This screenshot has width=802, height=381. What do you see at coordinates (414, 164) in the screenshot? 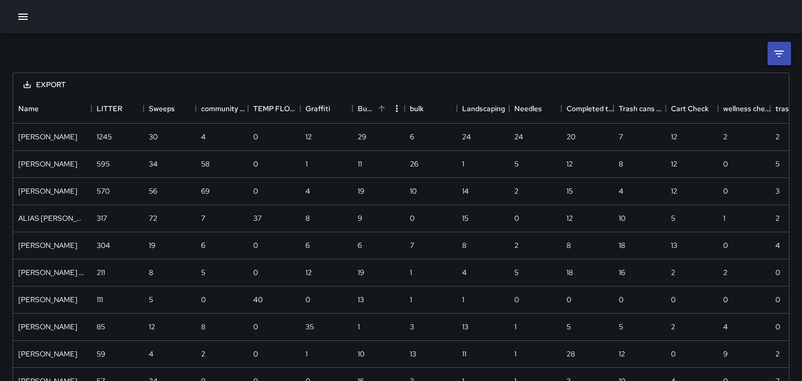
I see `div: 26` at bounding box center [414, 164].